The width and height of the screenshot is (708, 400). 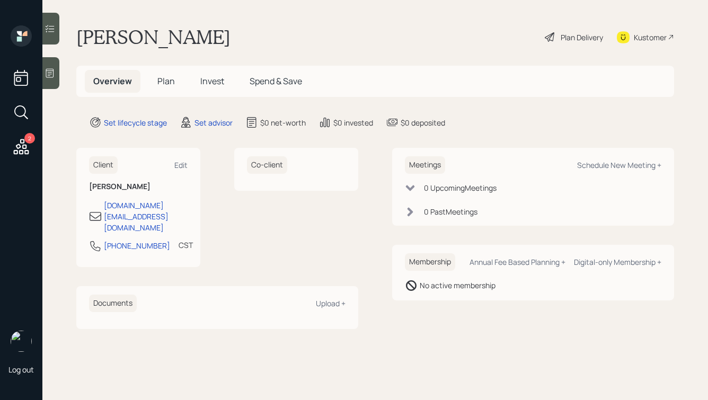 What do you see at coordinates (617, 262) in the screenshot?
I see `div: Digital-only Membership +` at bounding box center [617, 262].